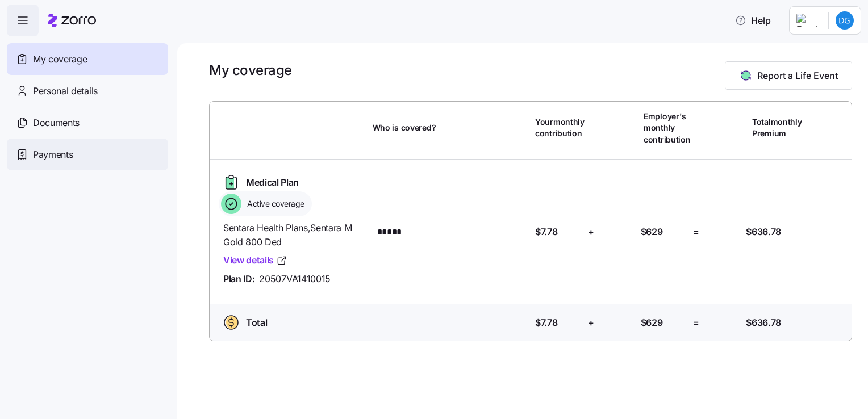 The height and width of the screenshot is (419, 868). I want to click on a: Personal details, so click(87, 91).